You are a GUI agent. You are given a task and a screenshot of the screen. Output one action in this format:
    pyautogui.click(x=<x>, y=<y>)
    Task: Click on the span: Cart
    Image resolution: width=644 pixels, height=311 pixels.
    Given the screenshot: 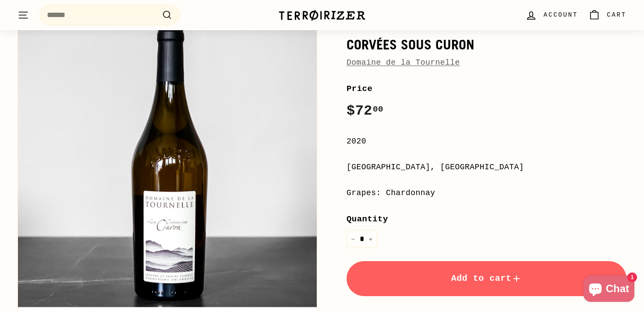 What is the action you would take?
    pyautogui.click(x=616, y=15)
    